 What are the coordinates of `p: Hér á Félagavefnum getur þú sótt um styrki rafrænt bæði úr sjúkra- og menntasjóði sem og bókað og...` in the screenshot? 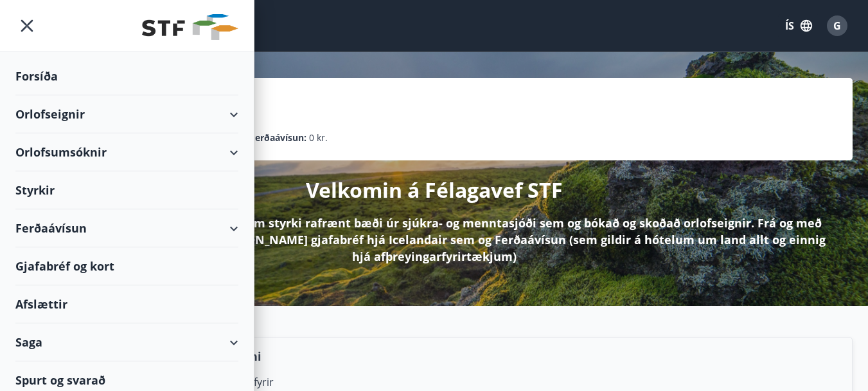 It's located at (434, 239).